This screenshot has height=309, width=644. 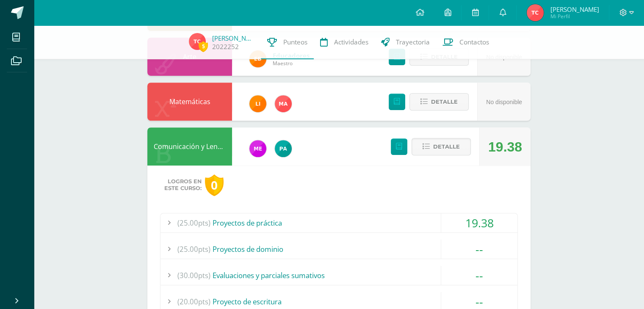 I want to click on div: Evaluaciones y parciales sumativos, so click(x=339, y=275).